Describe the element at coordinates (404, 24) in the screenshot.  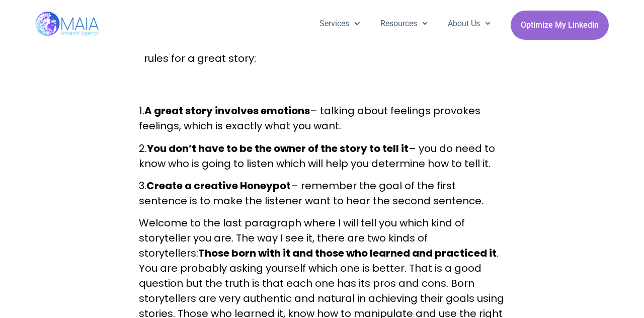
I see `a: Resources` at that location.